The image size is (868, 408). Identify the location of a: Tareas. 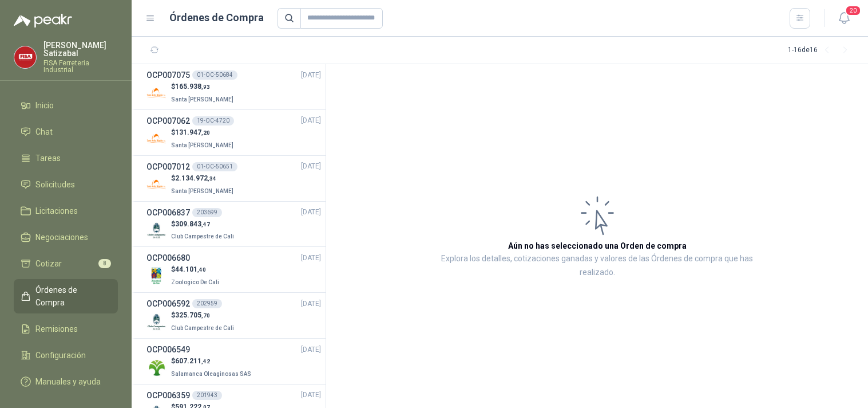
(66, 158).